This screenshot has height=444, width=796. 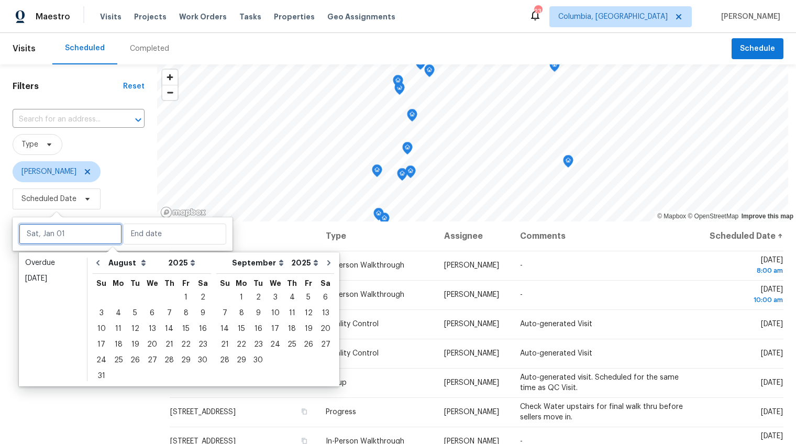 What do you see at coordinates (118, 329) in the screenshot?
I see `div: Mon Aug 11 2025` at bounding box center [118, 329].